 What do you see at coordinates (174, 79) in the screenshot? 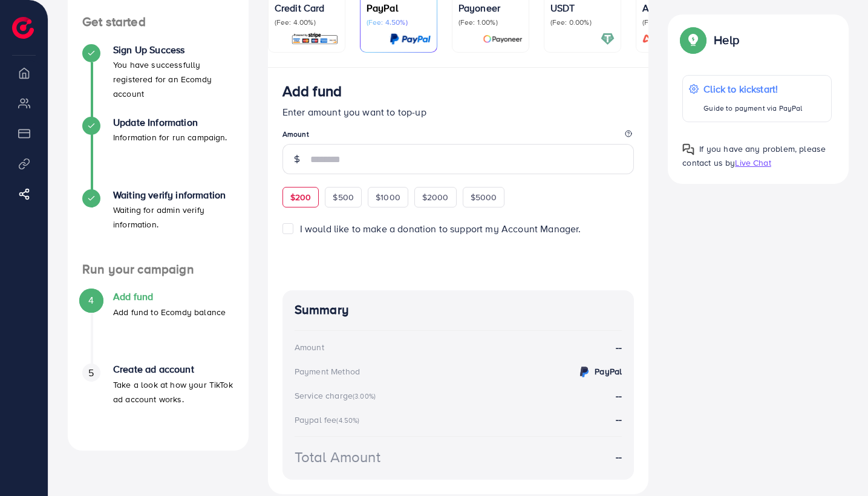
I see `p: You have successfully registered for an Ecomdy account` at bounding box center [174, 79].